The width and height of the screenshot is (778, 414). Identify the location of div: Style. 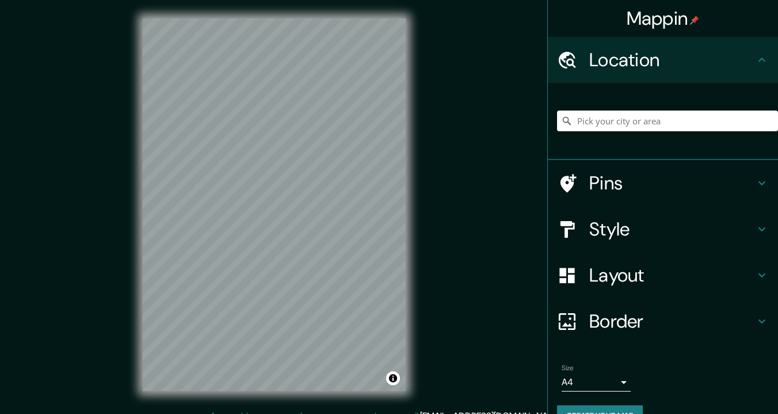
(663, 229).